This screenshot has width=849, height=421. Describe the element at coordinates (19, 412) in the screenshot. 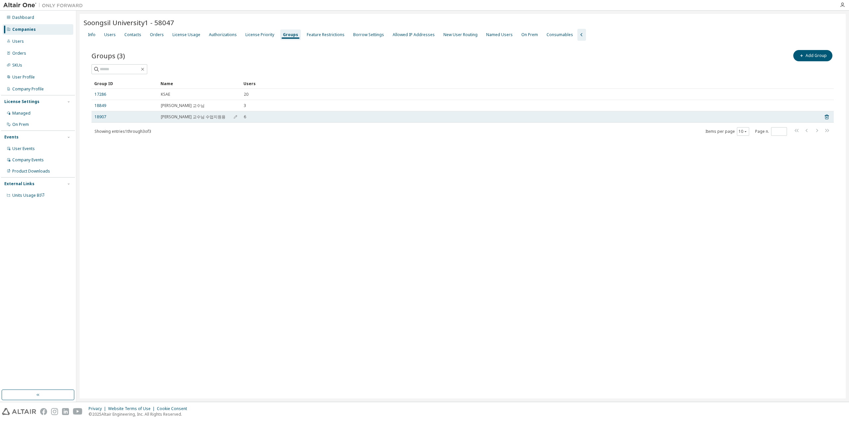

I see `img: altair_logo.svg` at that location.